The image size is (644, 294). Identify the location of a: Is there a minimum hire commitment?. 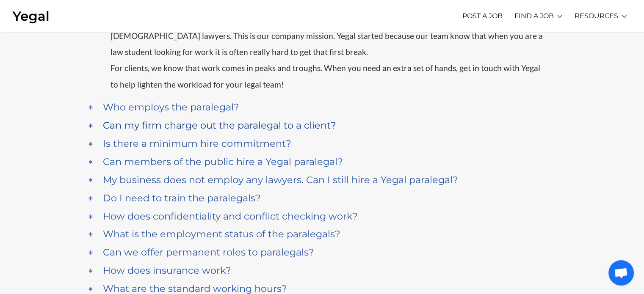
(322, 143).